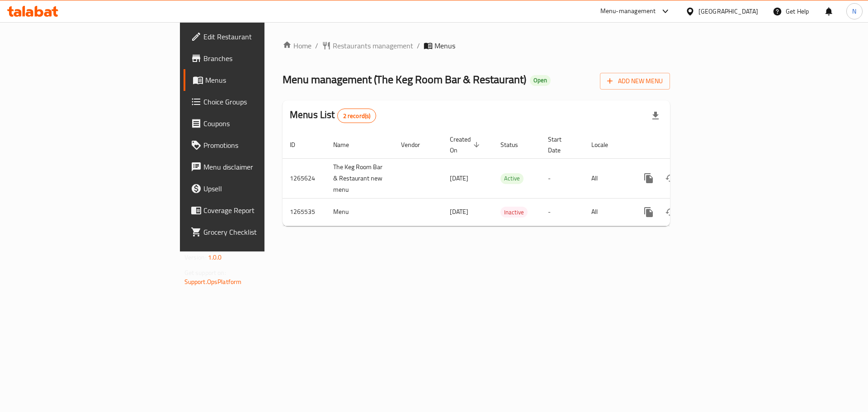  What do you see at coordinates (254, 145) in the screenshot?
I see `a: Promotions` at bounding box center [254, 145].